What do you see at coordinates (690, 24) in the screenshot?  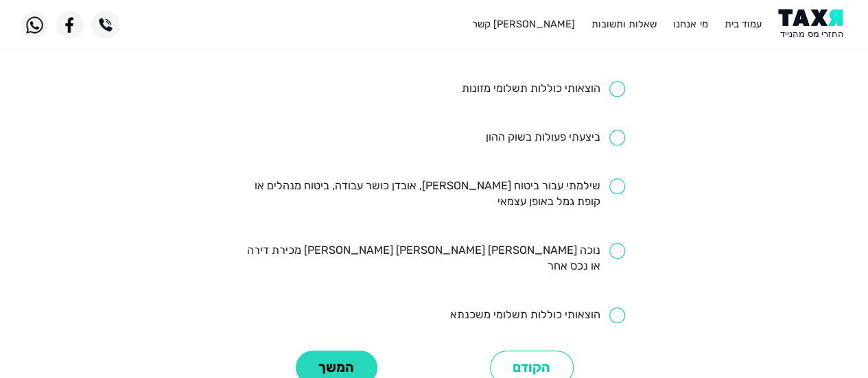 I see `a: מי אנחנו` at bounding box center [690, 24].